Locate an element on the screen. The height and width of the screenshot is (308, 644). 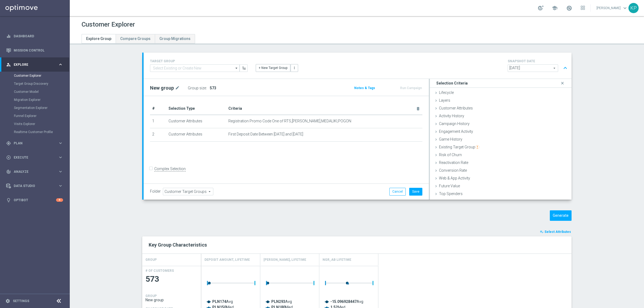
div: Funnel Explorer is located at coordinates (42, 115).